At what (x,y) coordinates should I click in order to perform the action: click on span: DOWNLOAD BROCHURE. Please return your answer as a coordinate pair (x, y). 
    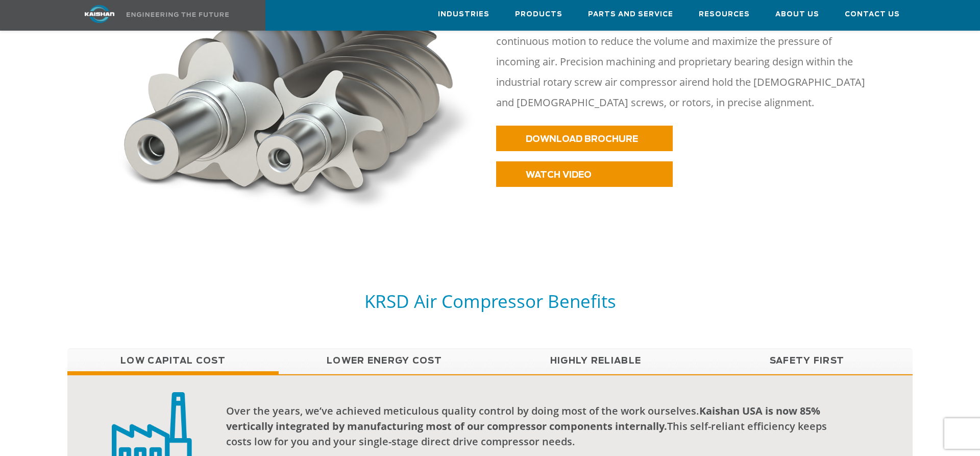
    Looking at the image, I should click on (581, 139).